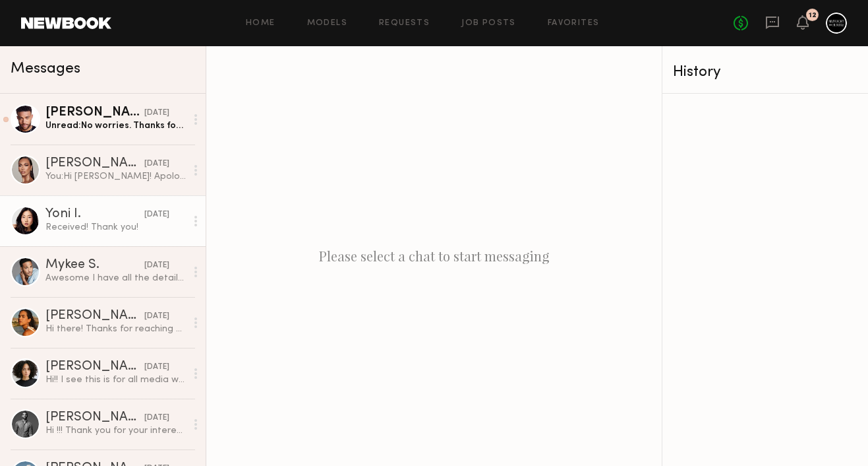 The image size is (868, 466). What do you see at coordinates (115, 379) in the screenshot?
I see `div: Hi!! I see this is for all media worldwide in perpetuity. Is this the intended usage for this adv...` at bounding box center [115, 379].